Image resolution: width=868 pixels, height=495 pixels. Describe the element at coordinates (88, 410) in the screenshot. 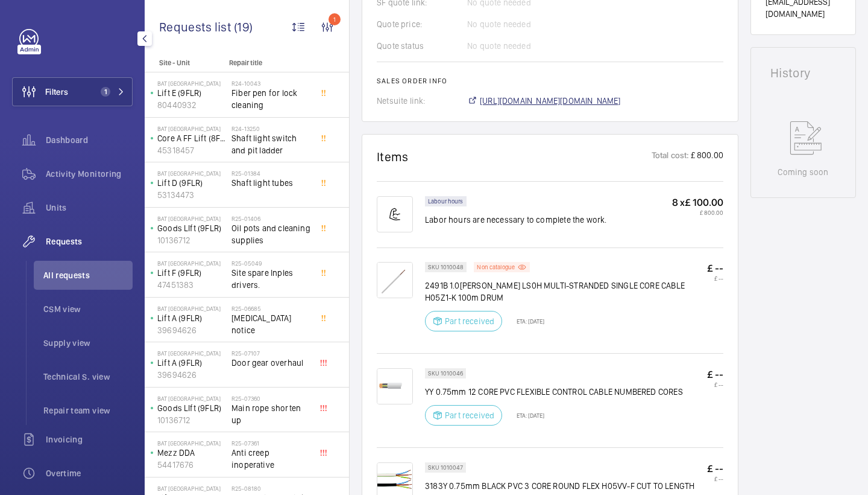

I see `span: Repair team view` at that location.